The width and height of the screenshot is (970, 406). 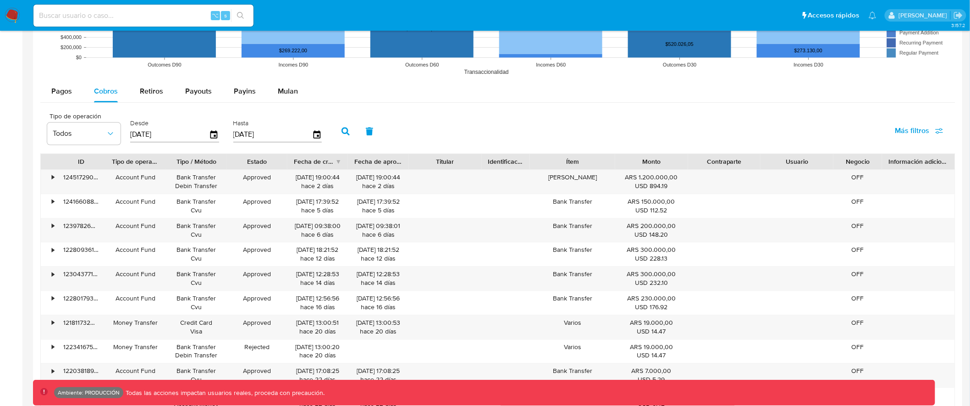 What do you see at coordinates (224, 392) in the screenshot?
I see `p: Todas las acciones impactan usuarios reales, proceda con precaución.` at bounding box center [224, 392].